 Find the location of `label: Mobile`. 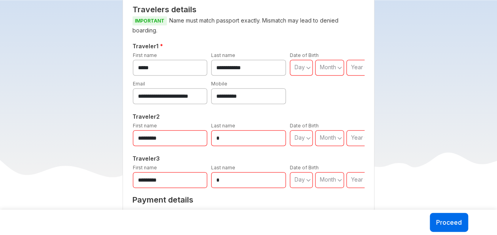

label: Mobile is located at coordinates (219, 83).